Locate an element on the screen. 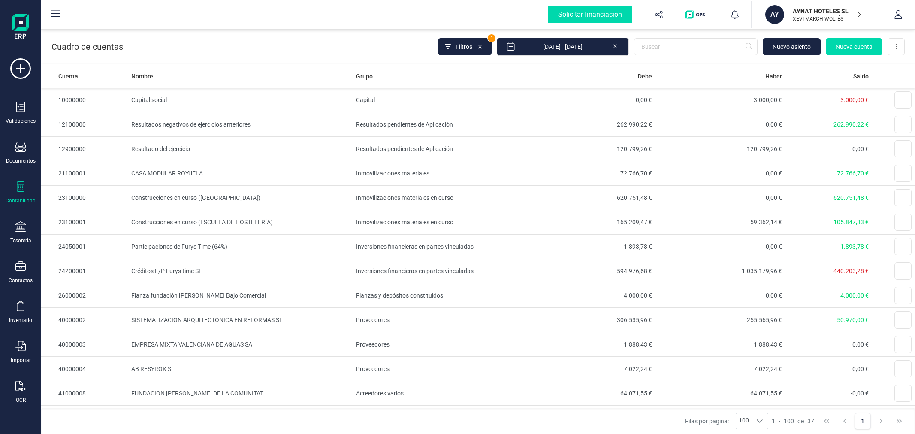 The height and width of the screenshot is (434, 915). td: Fianzas y depósitos constituidos is located at coordinates (439, 296).